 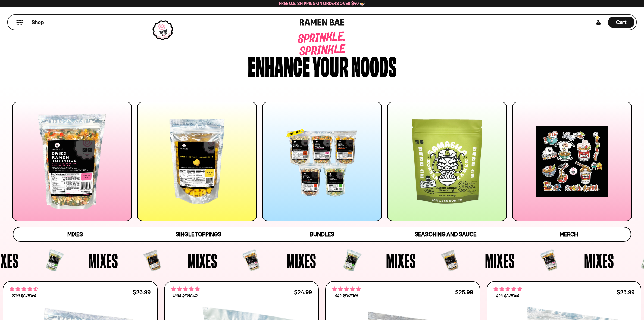 I want to click on span: Single Toppings, so click(x=199, y=234).